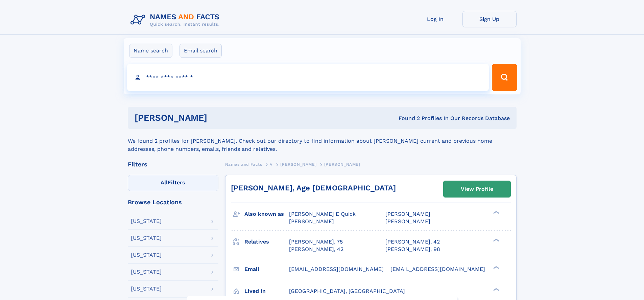  What do you see at coordinates (271, 165) in the screenshot?
I see `span: V` at bounding box center [271, 165].